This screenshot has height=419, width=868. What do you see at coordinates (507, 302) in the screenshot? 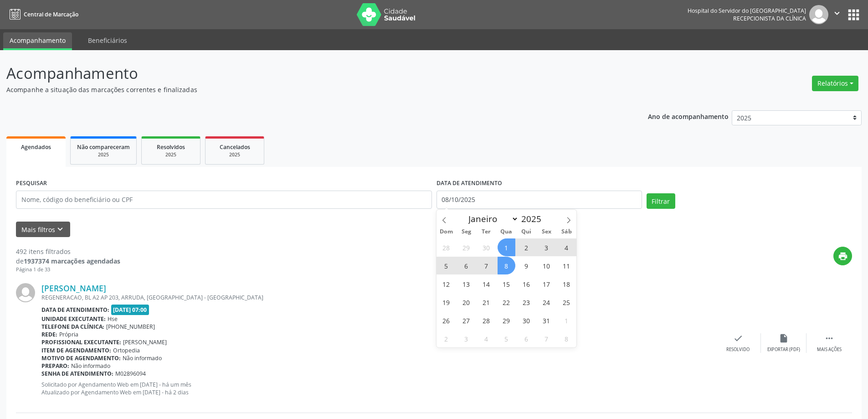
I see `span: Outubro 22, 2025` at bounding box center [507, 302].